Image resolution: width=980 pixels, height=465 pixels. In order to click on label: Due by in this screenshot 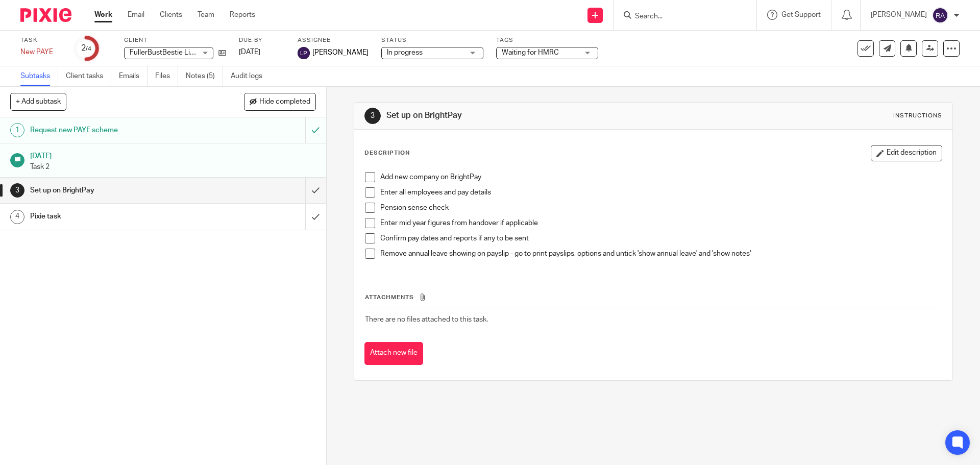, I will do `click(262, 40)`.